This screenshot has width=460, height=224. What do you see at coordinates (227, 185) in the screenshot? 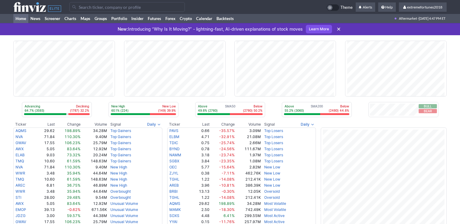
I see `span: -10.81%` at bounding box center [227, 185].